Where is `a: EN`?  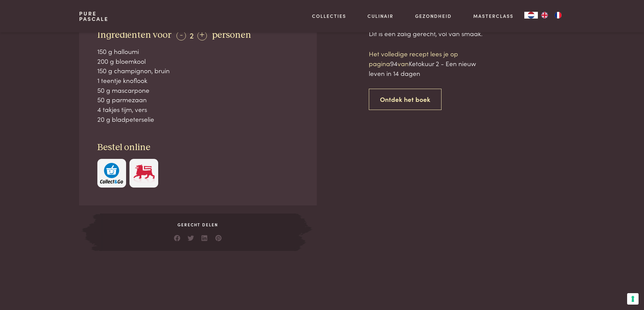 a: EN is located at coordinates (544, 15).